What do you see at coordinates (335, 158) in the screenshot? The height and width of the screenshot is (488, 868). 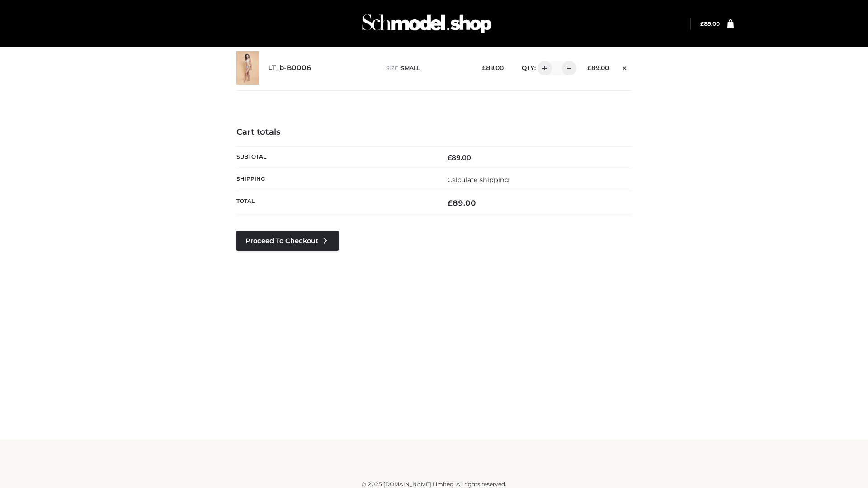 I see `th: Subtotal` at bounding box center [335, 158].